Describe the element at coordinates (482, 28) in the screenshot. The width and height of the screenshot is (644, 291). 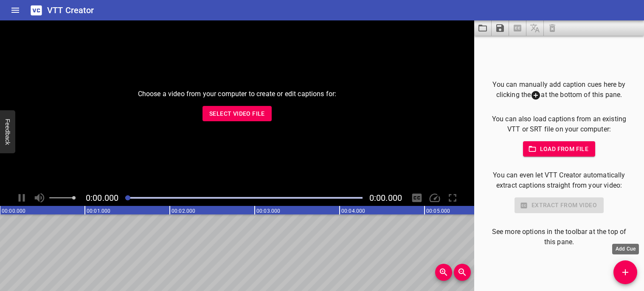
I see `svg: Load captions from file` at that location.